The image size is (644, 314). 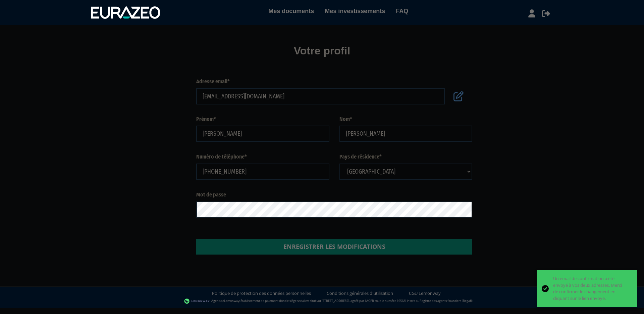 I want to click on div: Votre profil, so click(x=322, y=52).